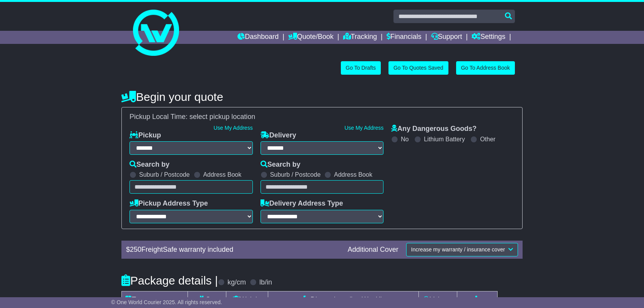 Image resolution: width=644 pixels, height=308 pixels. I want to click on span: 250, so click(135, 249).